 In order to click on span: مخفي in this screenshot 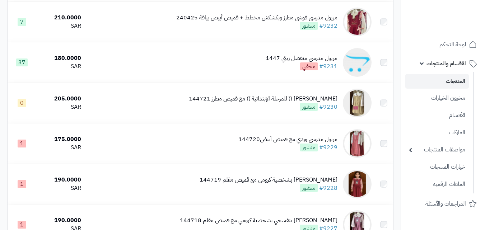, I will do `click(309, 66)`.